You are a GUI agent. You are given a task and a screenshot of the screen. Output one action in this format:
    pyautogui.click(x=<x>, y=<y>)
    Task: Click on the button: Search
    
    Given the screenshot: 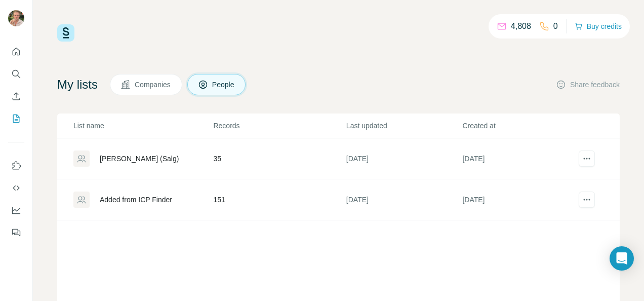 What is the action you would take?
    pyautogui.click(x=16, y=74)
    